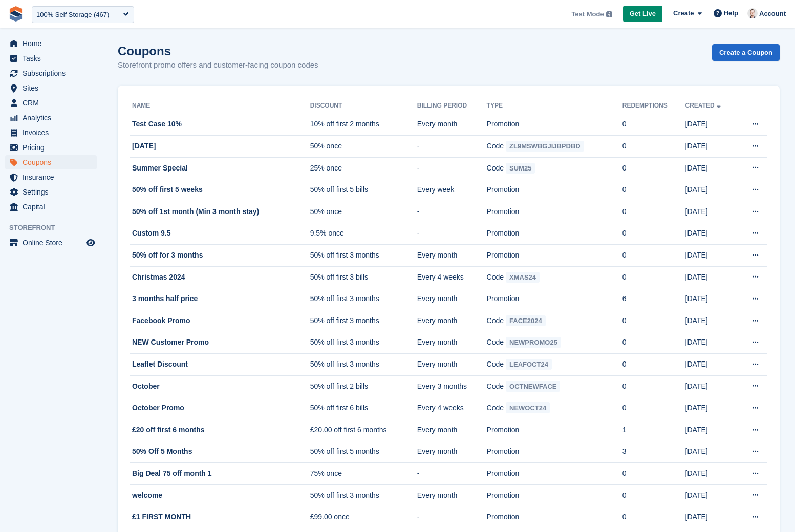 This screenshot has height=532, width=795. Describe the element at coordinates (220, 299) in the screenshot. I see `td: 3 months half price` at that location.